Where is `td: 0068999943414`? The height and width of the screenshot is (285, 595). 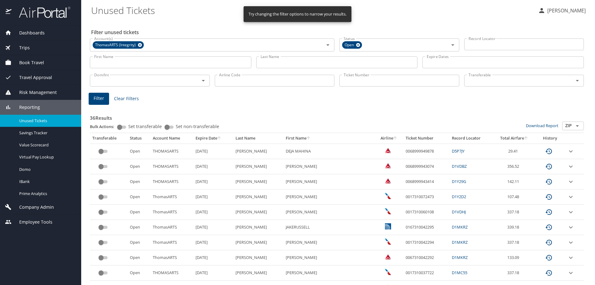
td: 0068999943414 is located at coordinates (426, 182).